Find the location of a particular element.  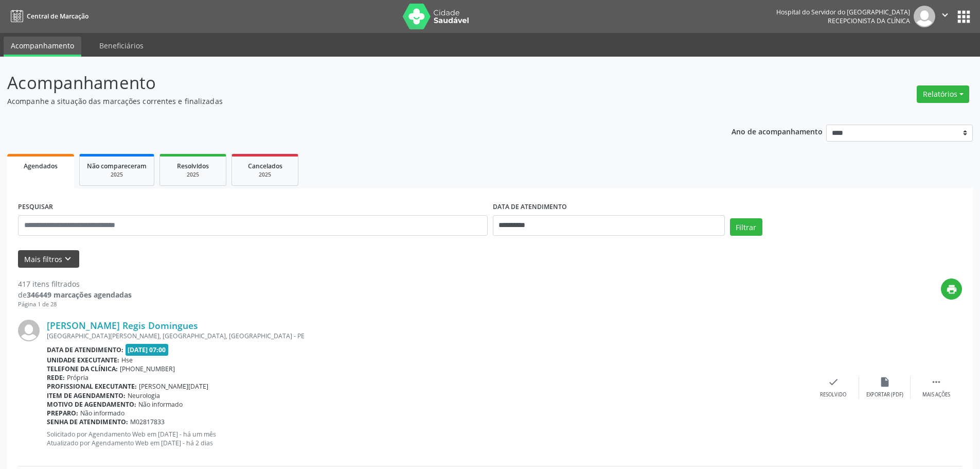

div: Resolvido is located at coordinates (833, 395).